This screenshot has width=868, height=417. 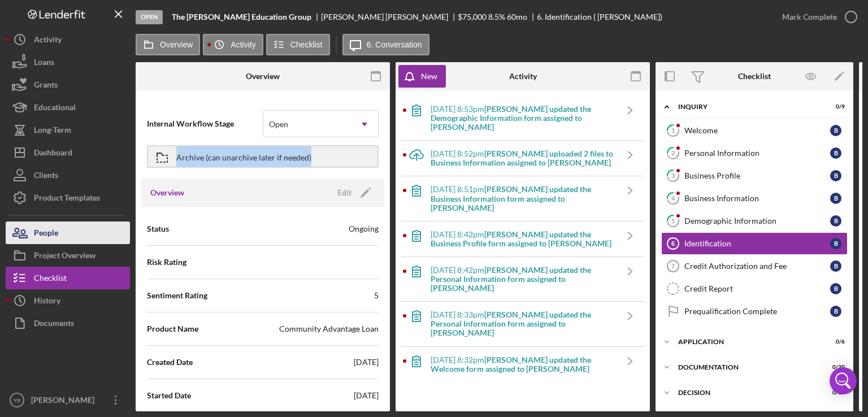 I want to click on div: People, so click(x=46, y=234).